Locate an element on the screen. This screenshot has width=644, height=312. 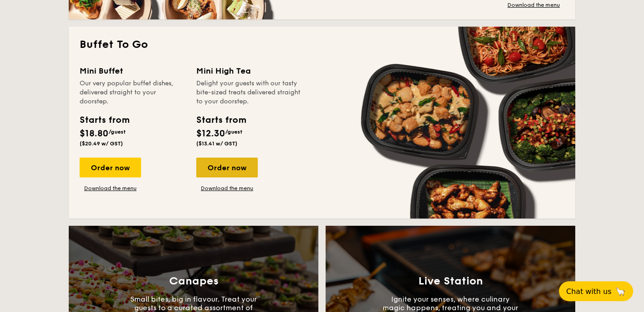
span: Chat with us is located at coordinates (589, 292).